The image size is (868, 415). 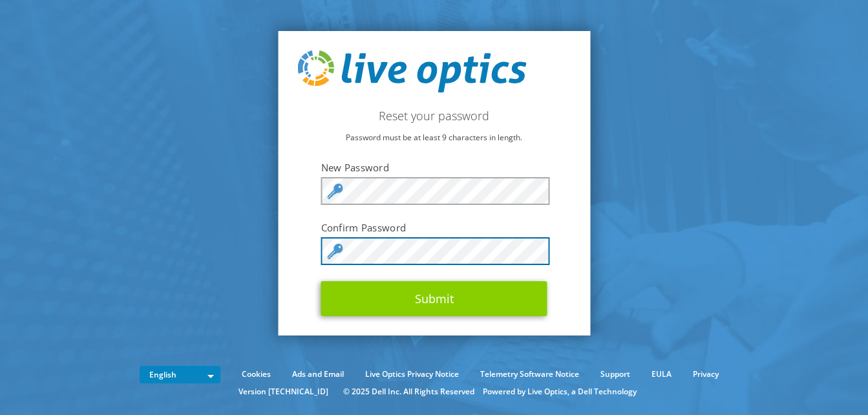 I want to click on button: Submit, so click(x=435, y=299).